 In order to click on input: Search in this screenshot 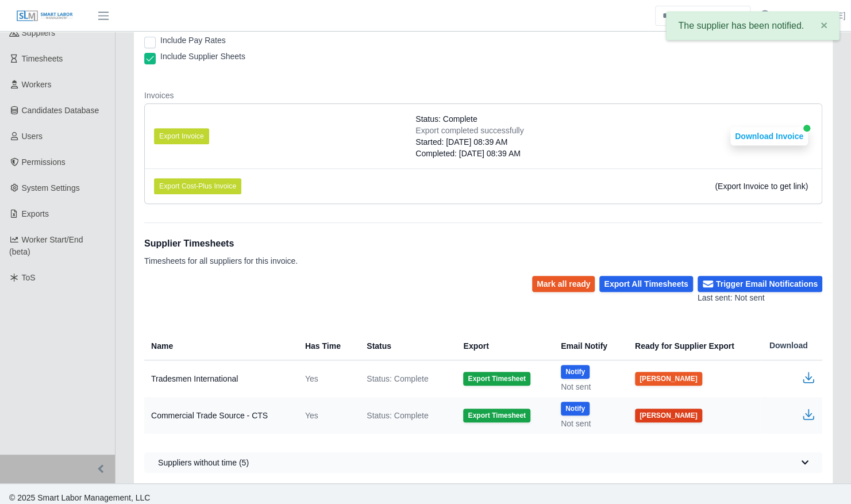, I will do `click(703, 15)`.